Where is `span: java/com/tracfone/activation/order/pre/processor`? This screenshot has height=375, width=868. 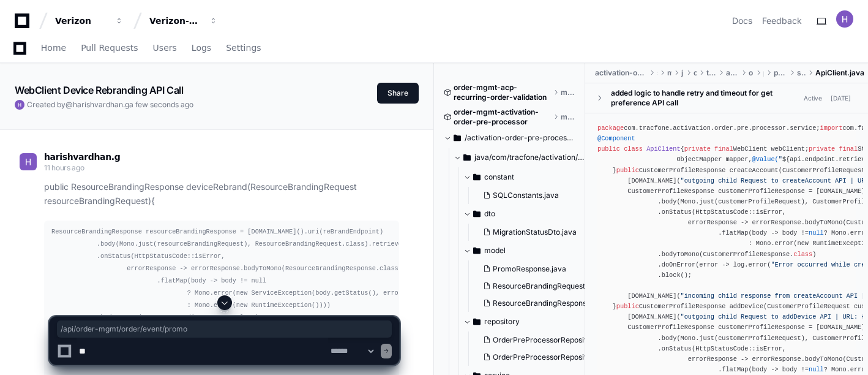 span: java/com/tracfone/activation/order/pre/processor is located at coordinates (531, 158).